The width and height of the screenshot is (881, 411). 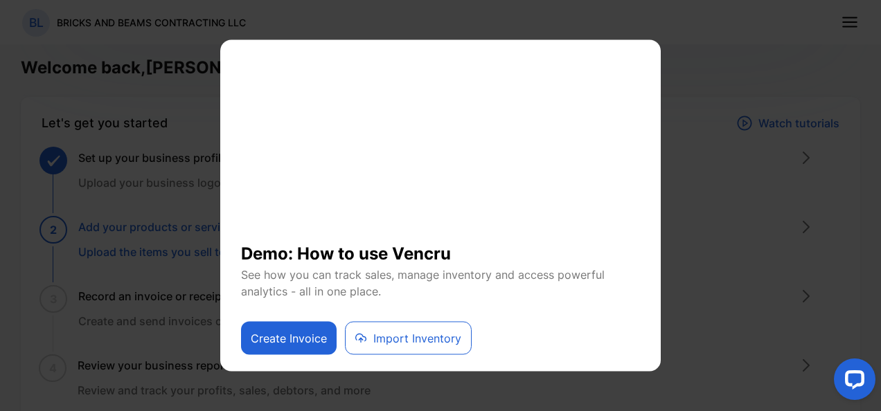 I want to click on button: Import Inventory, so click(x=408, y=339).